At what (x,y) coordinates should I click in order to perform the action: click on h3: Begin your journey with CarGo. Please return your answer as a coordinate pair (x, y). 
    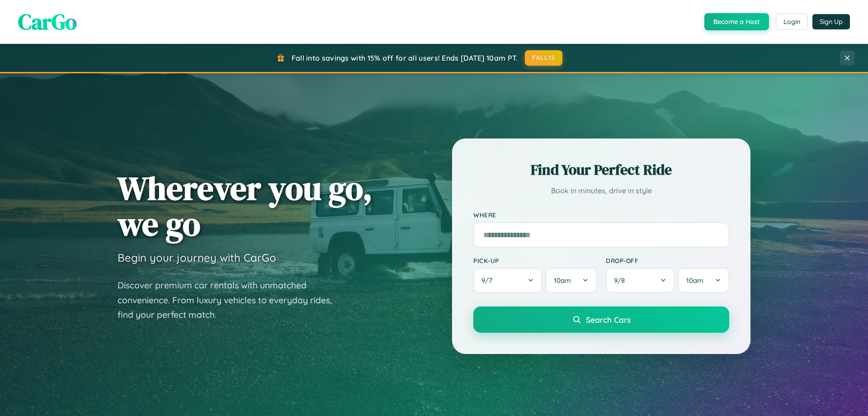
    Looking at the image, I should click on (197, 257).